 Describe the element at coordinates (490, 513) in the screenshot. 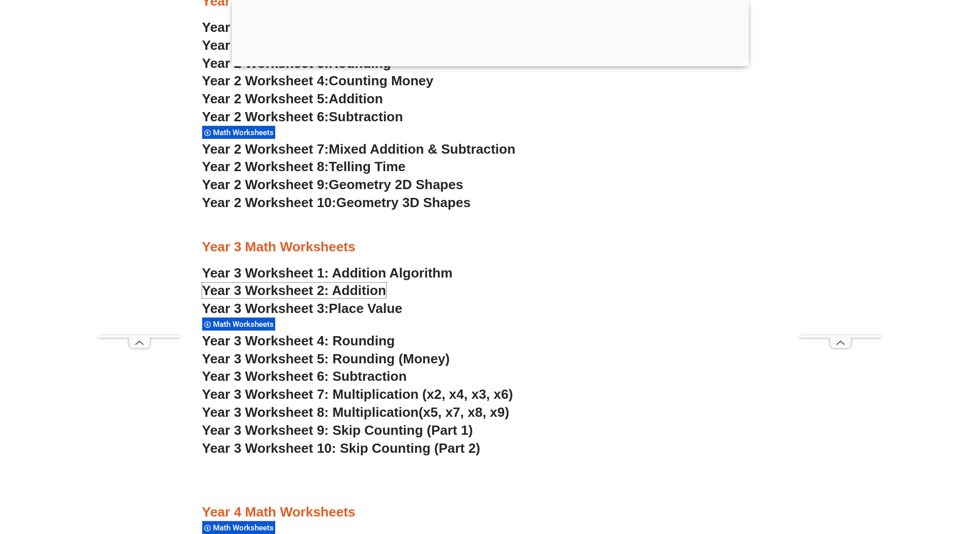

I see `h3: Year 4 Math Worksheets` at that location.